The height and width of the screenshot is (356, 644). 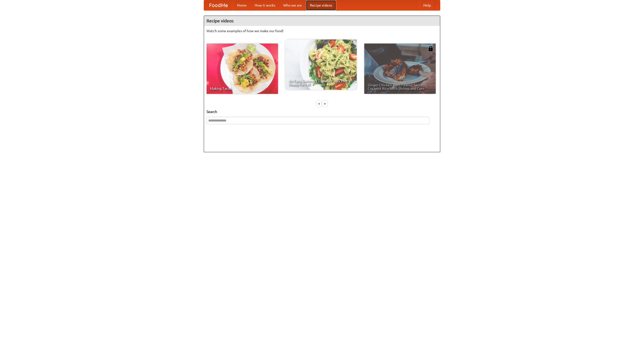 What do you see at coordinates (321, 65) in the screenshot?
I see `a: An Easy, Summery Tomato Pasta That's Ready for Fall` at bounding box center [321, 65].